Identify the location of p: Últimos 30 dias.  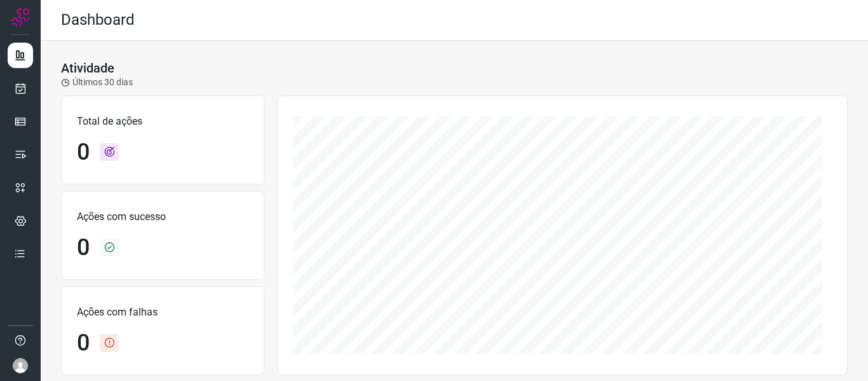
(97, 82).